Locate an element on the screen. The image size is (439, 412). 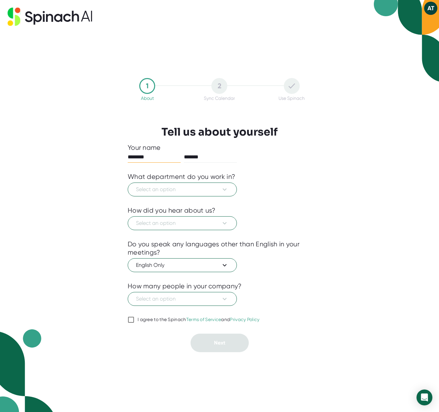
button: AT is located at coordinates (431, 8).